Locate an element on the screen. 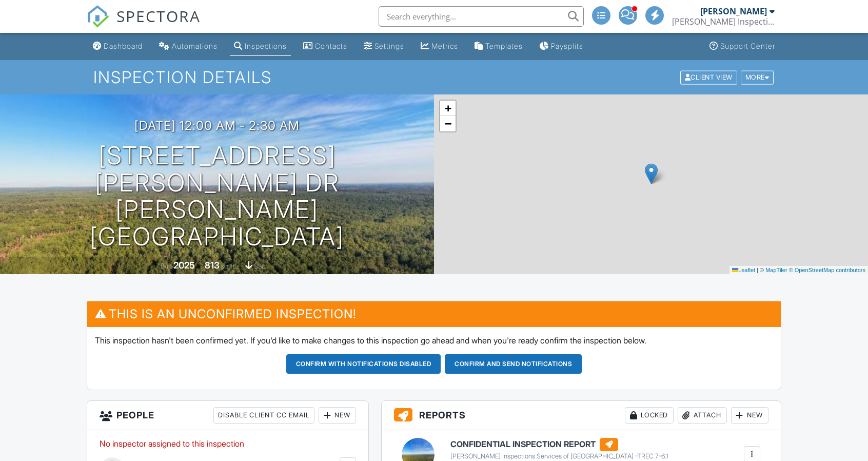 The height and width of the screenshot is (461, 868). h6: CONFIDENTIAL INSPECTION REPORT is located at coordinates (559, 445).